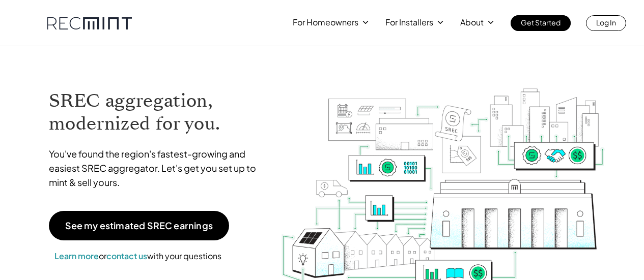  What do you see at coordinates (139, 226) in the screenshot?
I see `p: See my estimated SREC earnings` at bounding box center [139, 226].